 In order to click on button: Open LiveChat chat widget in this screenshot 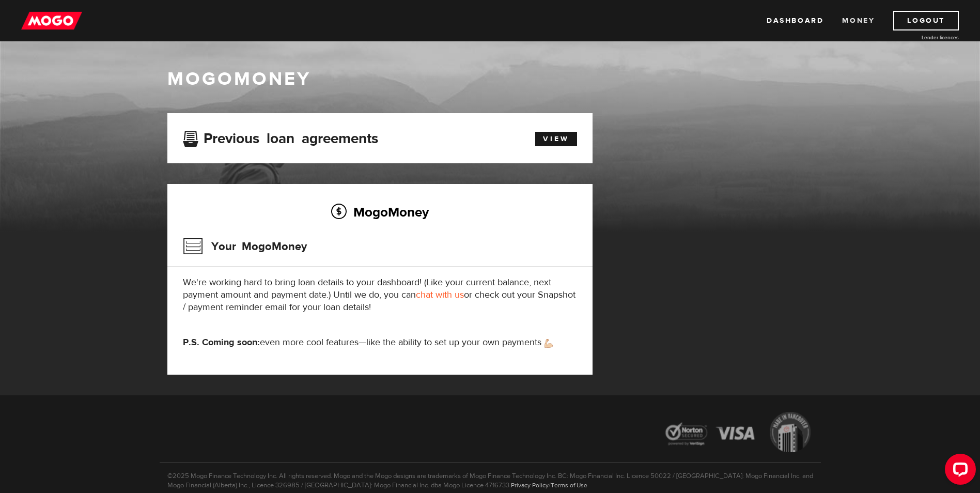, I will do `click(24, 20)`.